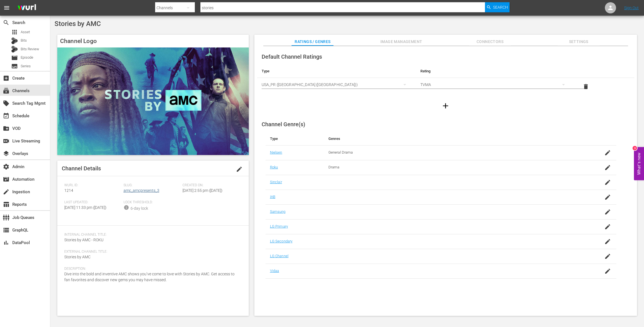 Image resolution: width=644 pixels, height=327 pixels. I want to click on span: Search Tag Mgmt, so click(6, 103).